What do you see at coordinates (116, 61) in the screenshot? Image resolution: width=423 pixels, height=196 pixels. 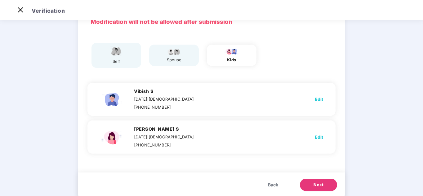 I see `div: self` at bounding box center [116, 61].